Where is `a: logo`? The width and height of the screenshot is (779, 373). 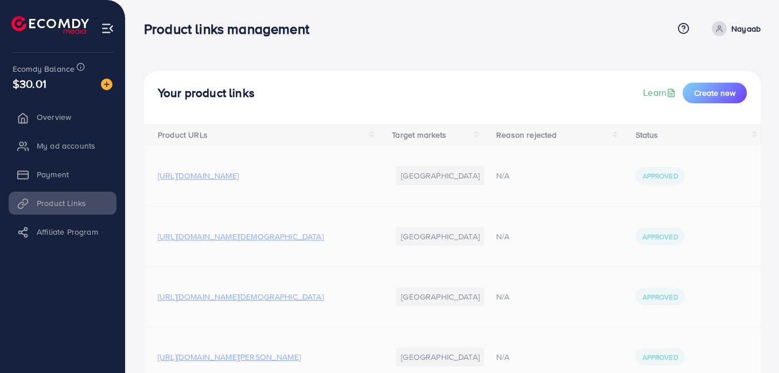
a: logo is located at coordinates (50, 25).